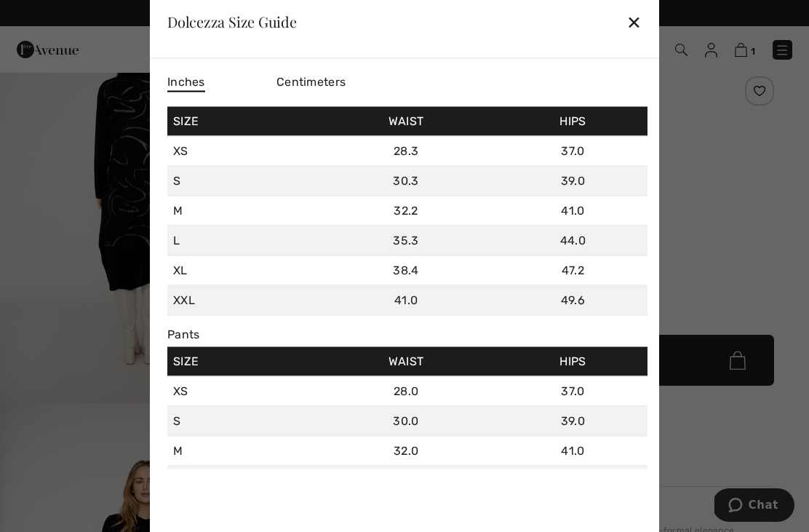 This screenshot has width=809, height=532. What do you see at coordinates (406, 210) in the screenshot?
I see `td: 32.2` at bounding box center [406, 210].